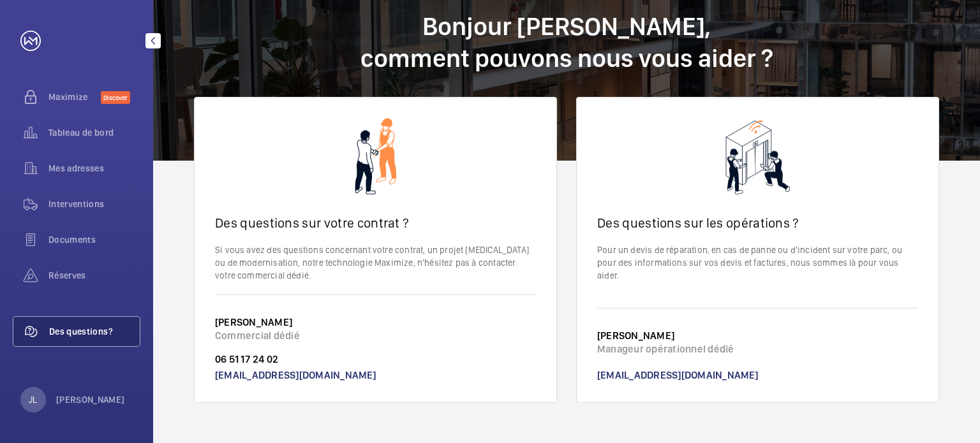 The height and width of the screenshot is (443, 980). Describe the element at coordinates (757, 263) in the screenshot. I see `p: Pour un devis de réparation, en cas de panne ou d'incident sur votre parc, ou pour des informatio...` at that location.